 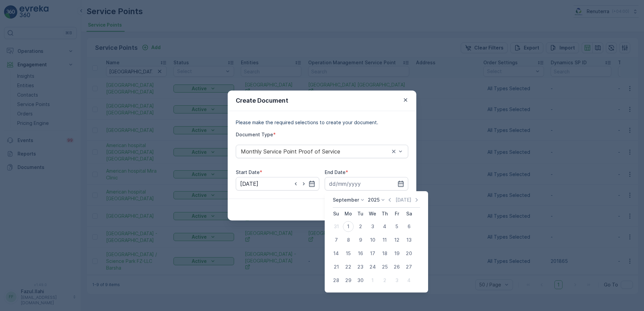 I want to click on div: 17, so click(x=373, y=254).